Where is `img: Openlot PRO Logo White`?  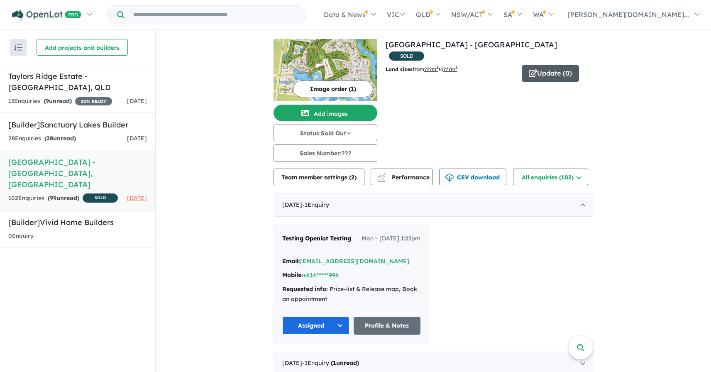 img: Openlot PRO Logo White is located at coordinates (47, 15).